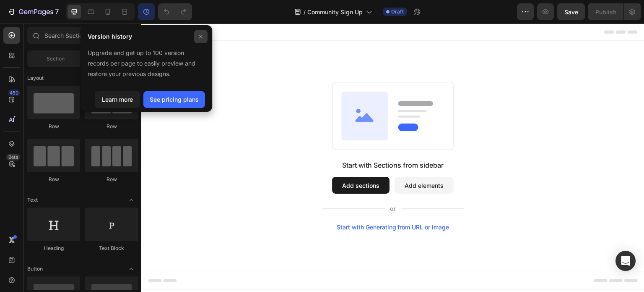 The width and height of the screenshot is (644, 292). I want to click on span: Save, so click(571, 12).